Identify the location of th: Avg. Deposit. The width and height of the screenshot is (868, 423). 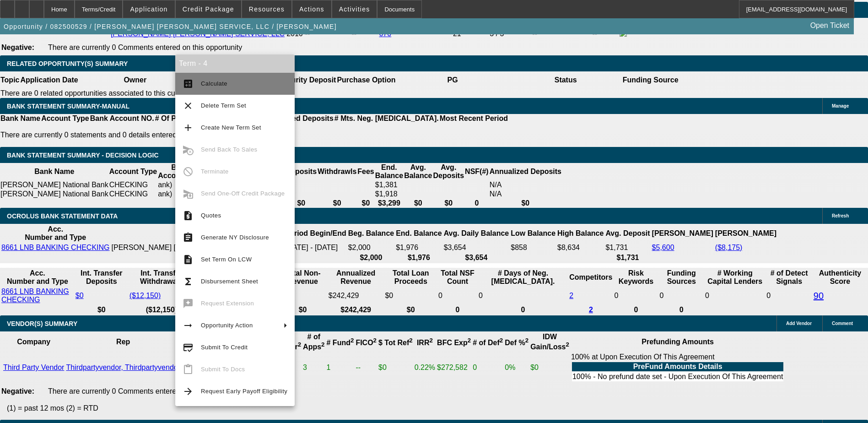
(628, 233).